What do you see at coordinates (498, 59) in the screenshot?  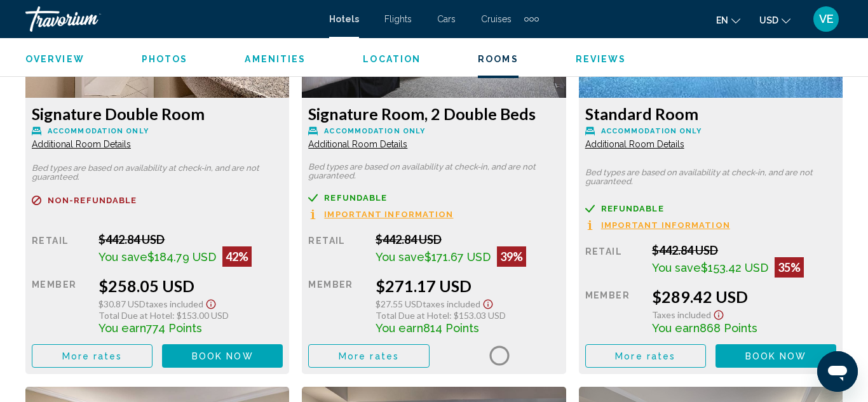 I see `span: Rooms` at bounding box center [498, 59].